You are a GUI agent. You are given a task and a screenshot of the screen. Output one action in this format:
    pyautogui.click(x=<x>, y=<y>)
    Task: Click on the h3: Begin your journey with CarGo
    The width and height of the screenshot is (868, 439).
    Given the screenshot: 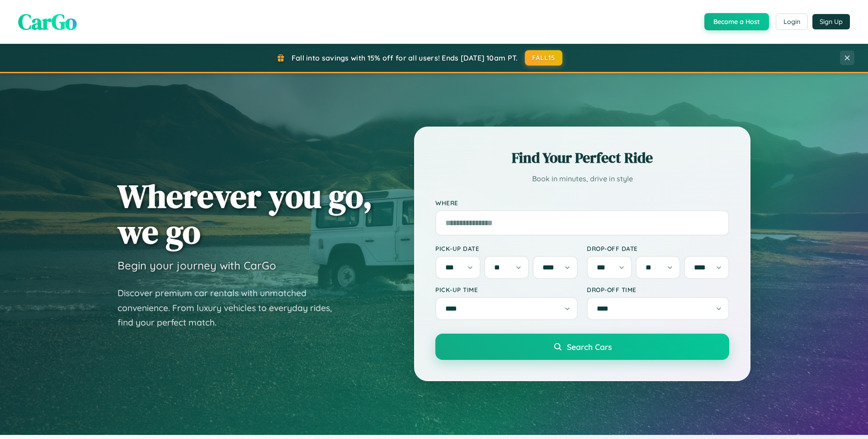 What is the action you would take?
    pyautogui.click(x=197, y=265)
    